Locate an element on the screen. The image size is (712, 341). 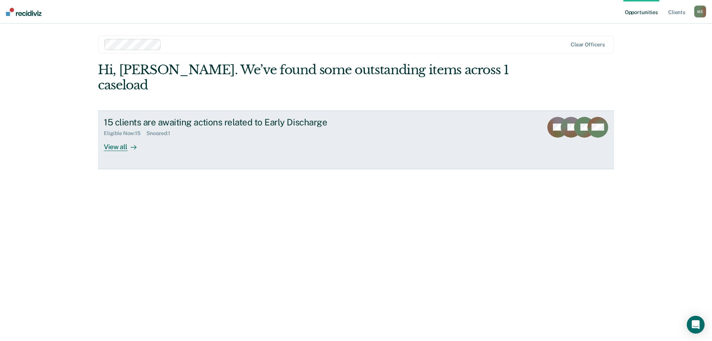
button: ME is located at coordinates (700, 11).